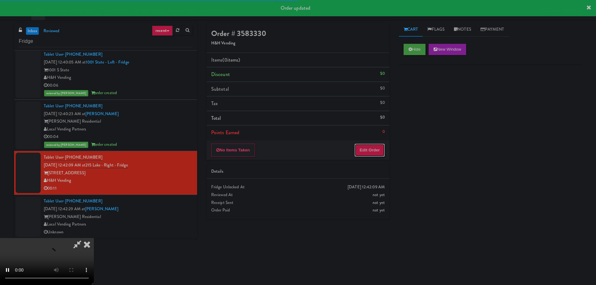 This screenshot has height=285, width=596. Describe the element at coordinates (296, 8) in the screenshot. I see `span: Order updated` at that location.